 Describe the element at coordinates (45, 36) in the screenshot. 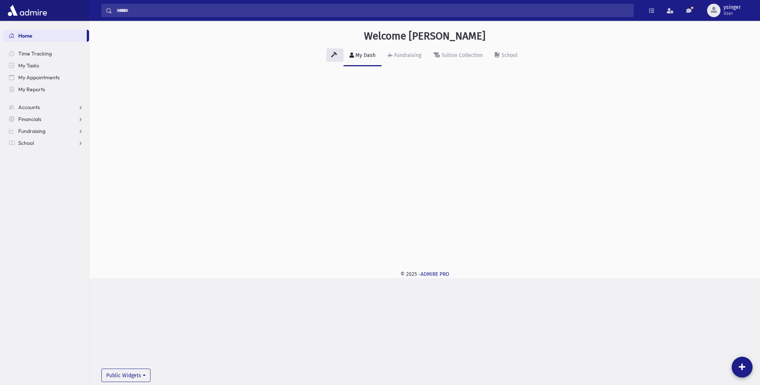

I see `a: Home` at that location.